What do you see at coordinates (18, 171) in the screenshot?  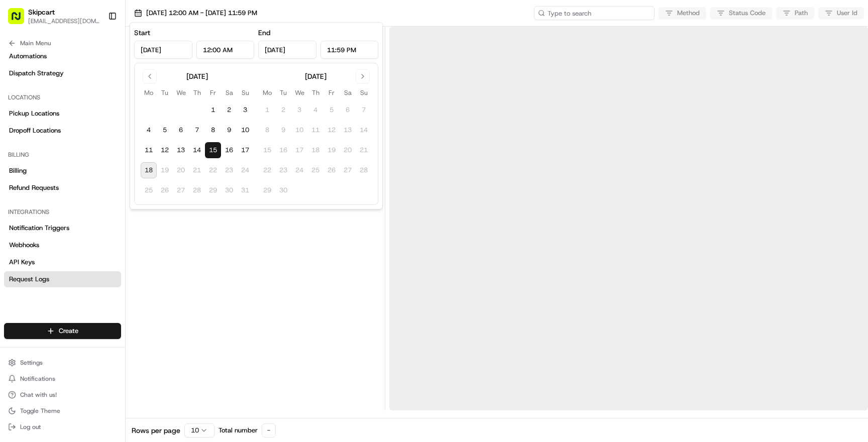 I see `span: Billing` at bounding box center [18, 171].